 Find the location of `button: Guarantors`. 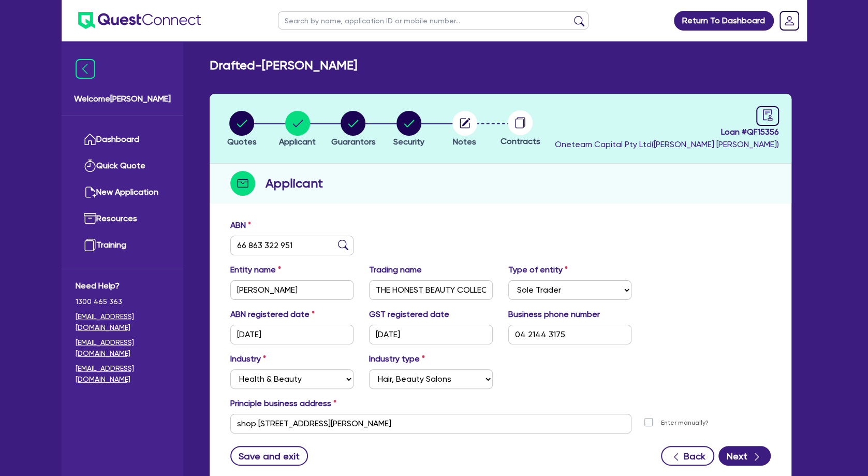

button: Guarantors is located at coordinates (353, 130).